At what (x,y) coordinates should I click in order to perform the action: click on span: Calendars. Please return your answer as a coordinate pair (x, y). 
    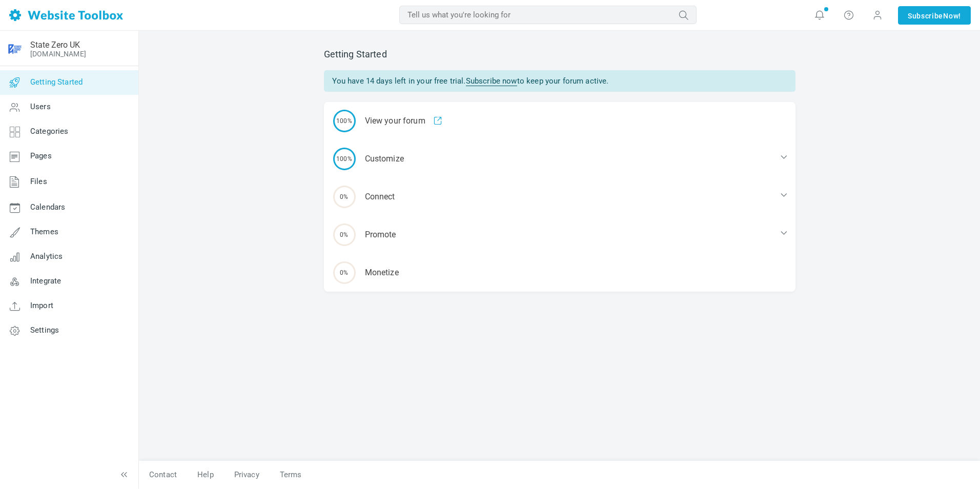
    Looking at the image, I should click on (47, 207).